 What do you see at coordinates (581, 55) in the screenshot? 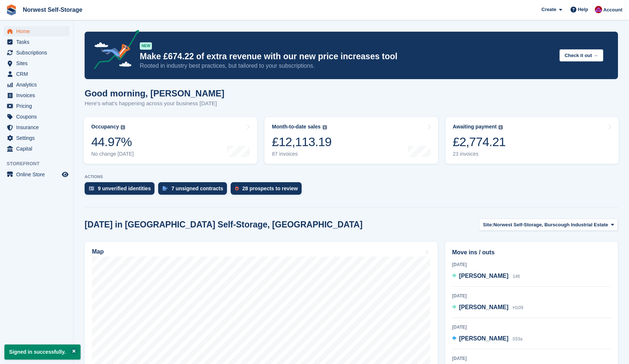
I see `button: Check it out →` at bounding box center [581, 55].